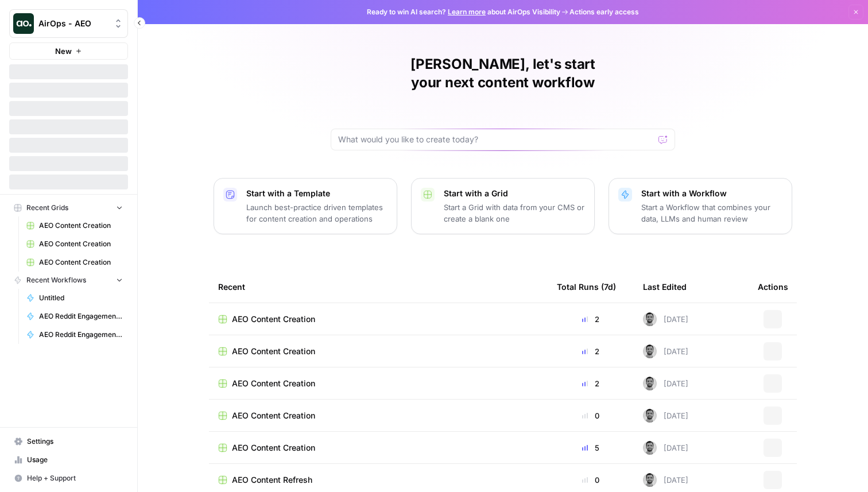  Describe the element at coordinates (467, 12) in the screenshot. I see `a: Learn more` at that location.